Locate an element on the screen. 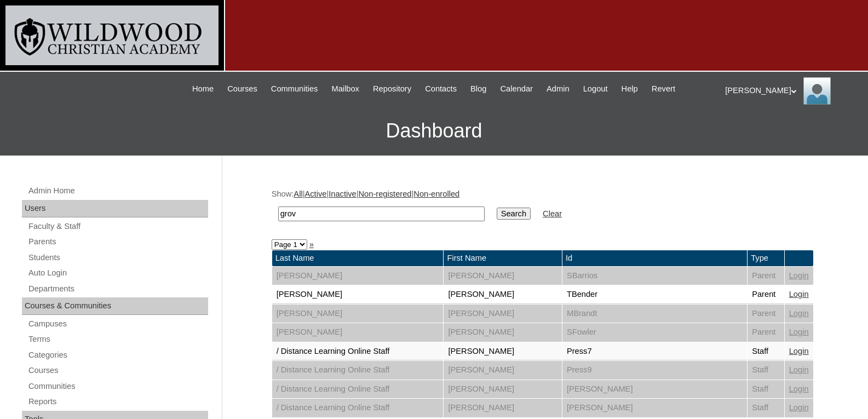 The width and height of the screenshot is (868, 419). a: Blog is located at coordinates (478, 88).